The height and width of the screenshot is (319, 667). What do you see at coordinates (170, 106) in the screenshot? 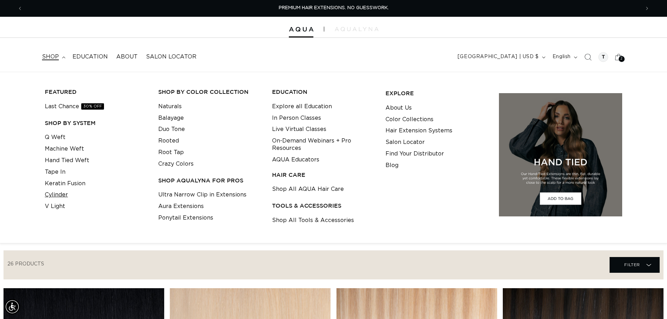
I see `a: Naturals` at bounding box center [170, 106].